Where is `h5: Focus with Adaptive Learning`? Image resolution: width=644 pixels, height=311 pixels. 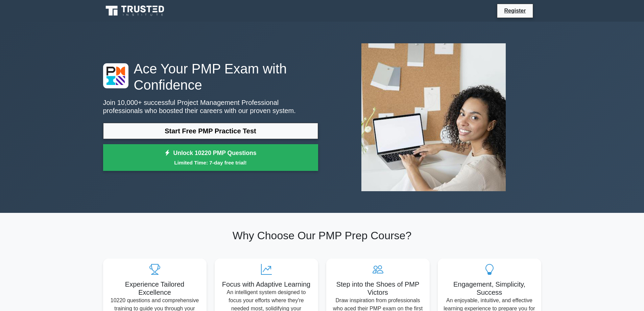 h5: Focus with Adaptive Learning is located at coordinates (266, 284).